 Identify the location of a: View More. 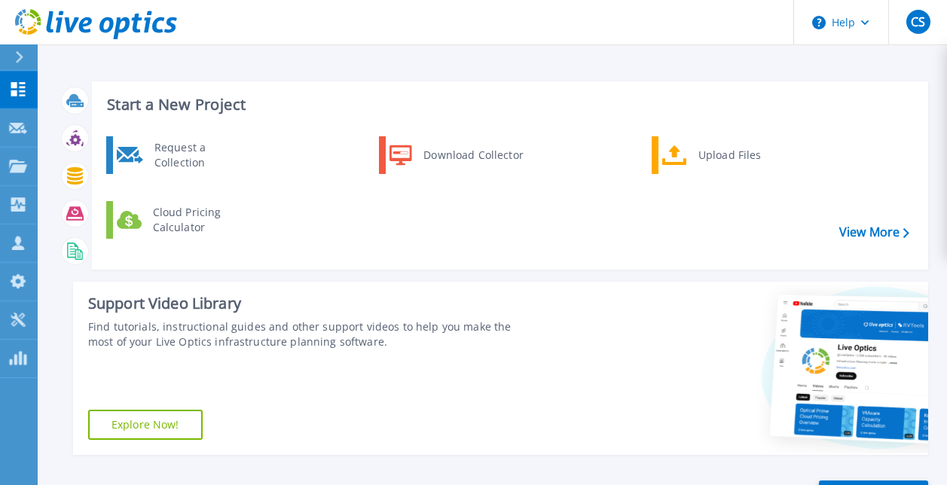
(874, 232).